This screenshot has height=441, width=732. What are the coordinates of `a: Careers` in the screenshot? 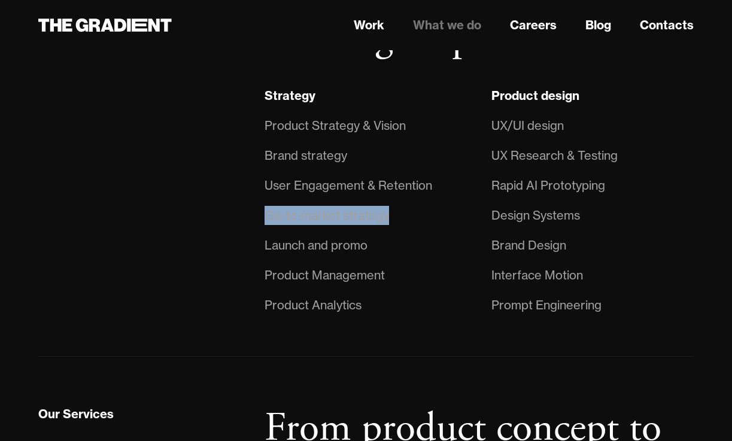 It's located at (533, 25).